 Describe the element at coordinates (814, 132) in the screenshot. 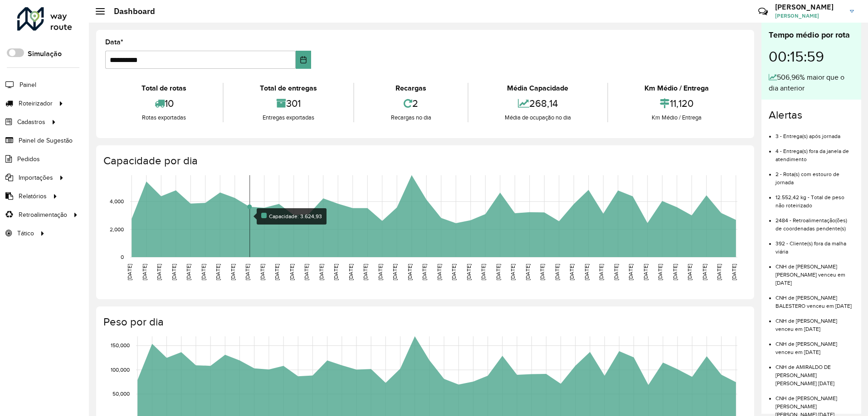

I see `li: 3 - Entrega(s) após jornada` at that location.